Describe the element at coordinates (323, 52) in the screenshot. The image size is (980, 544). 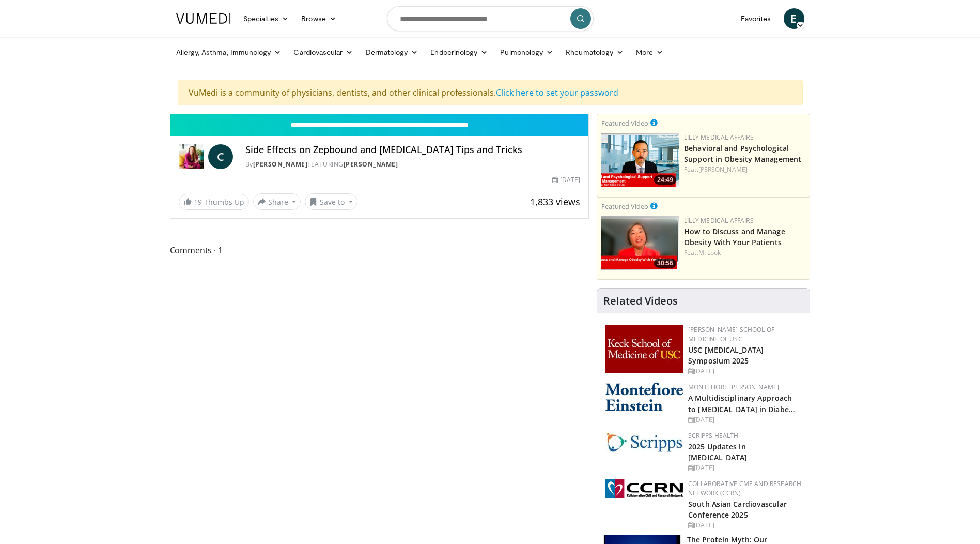
I see `a: Cardiovascular` at that location.